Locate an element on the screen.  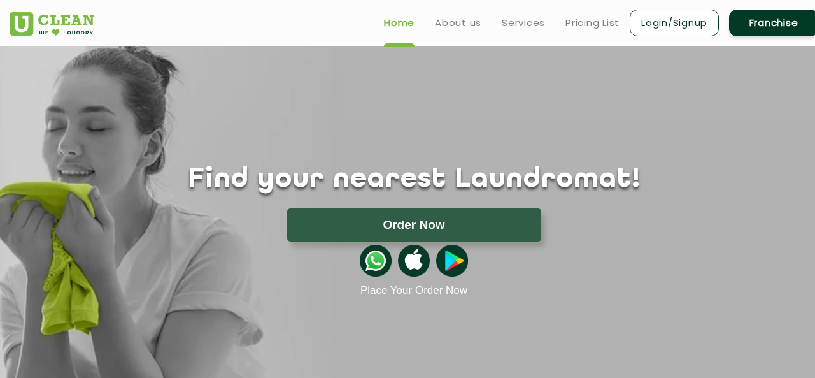
a: Home is located at coordinates (399, 23).